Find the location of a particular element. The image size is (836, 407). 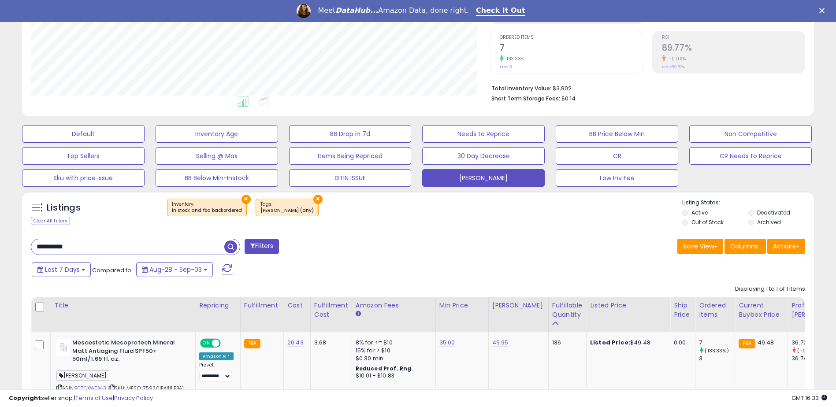

button: Inventory Age is located at coordinates (217, 134).